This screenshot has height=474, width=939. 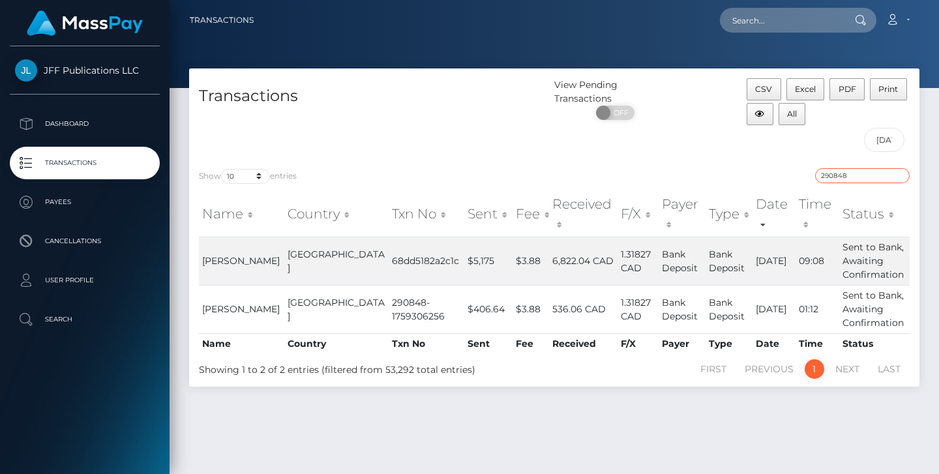 I want to click on p: Cancellations, so click(x=85, y=241).